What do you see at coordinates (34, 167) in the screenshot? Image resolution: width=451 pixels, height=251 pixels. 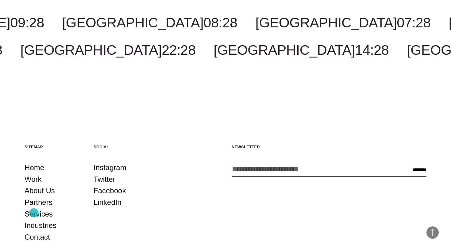 I see `a: Home` at bounding box center [34, 167].